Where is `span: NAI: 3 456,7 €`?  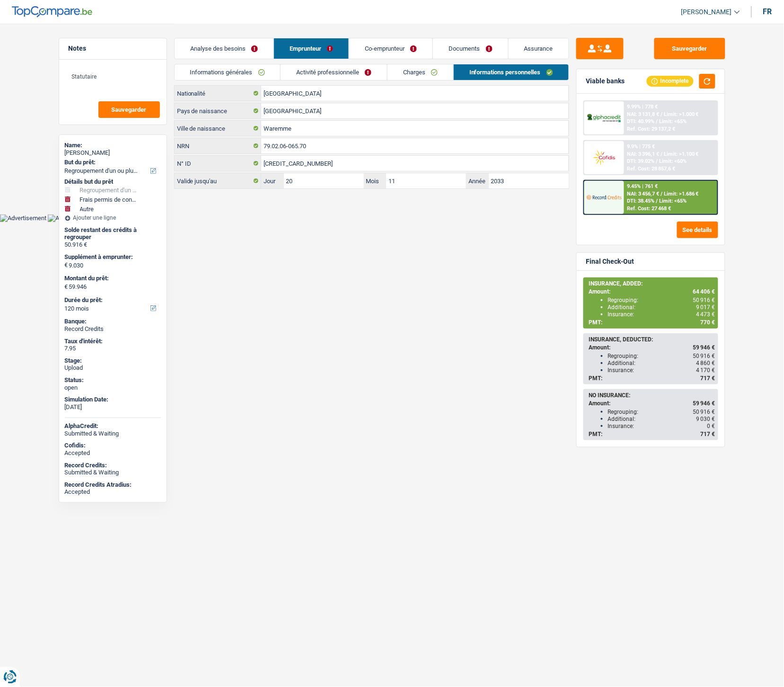 span: NAI: 3 456,7 € is located at coordinates (643, 194).